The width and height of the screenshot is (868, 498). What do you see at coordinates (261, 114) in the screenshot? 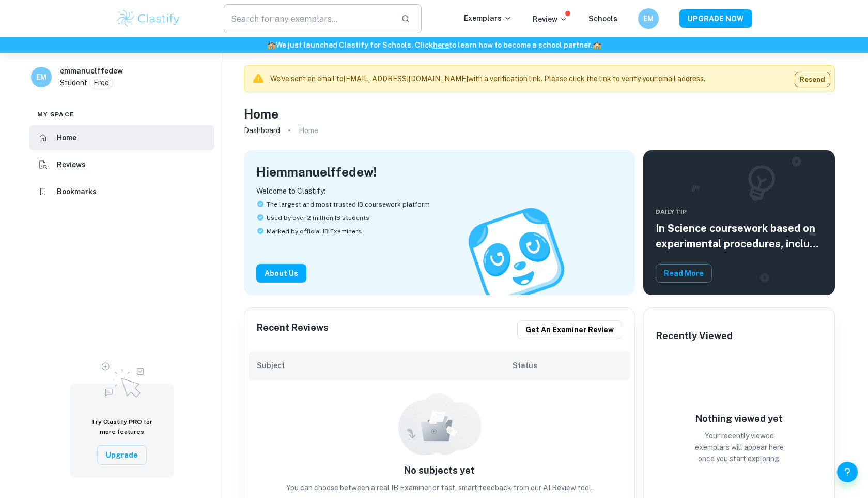
I see `h4: Home` at bounding box center [261, 114].